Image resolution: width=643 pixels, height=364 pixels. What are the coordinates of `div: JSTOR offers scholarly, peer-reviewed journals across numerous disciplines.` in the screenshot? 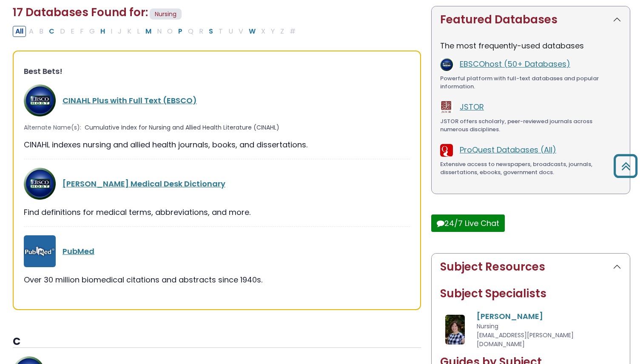 It's located at (531, 125).